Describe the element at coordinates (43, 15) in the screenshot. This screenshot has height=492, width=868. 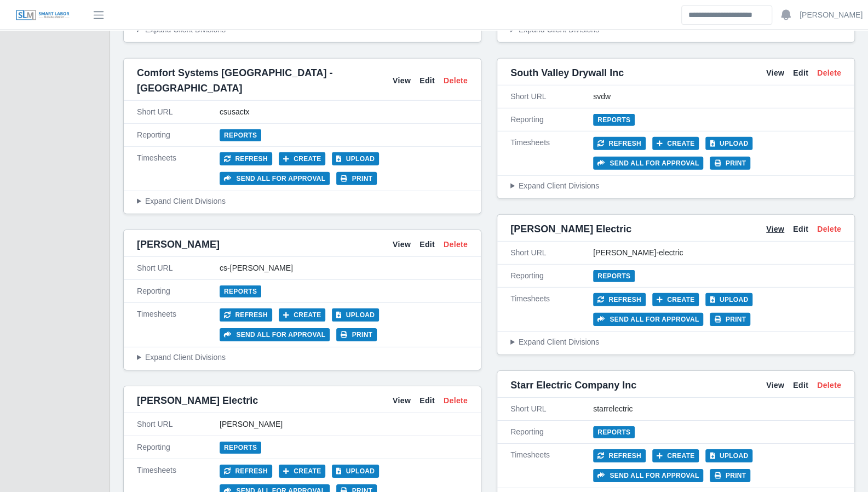
I see `img: SLM Logo` at that location.